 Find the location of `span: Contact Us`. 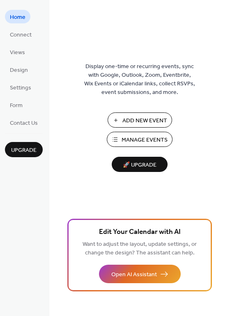

span: Contact Us is located at coordinates (24, 123).